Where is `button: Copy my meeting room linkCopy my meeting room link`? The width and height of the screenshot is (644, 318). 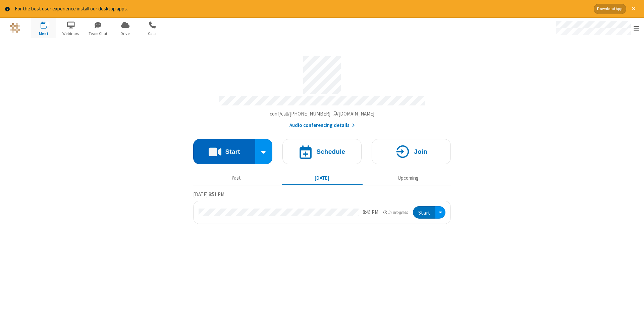 button: Copy my meeting room linkCopy my meeting room link is located at coordinates (322, 114).